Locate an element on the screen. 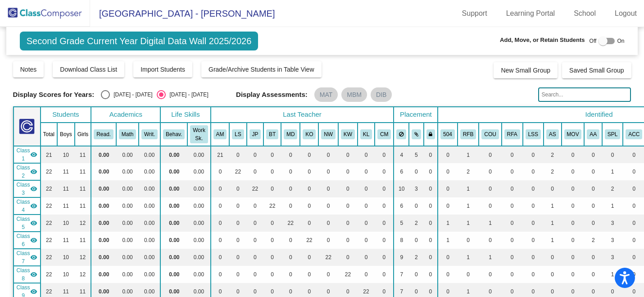 The image size is (644, 297). span: Class 4 is located at coordinates (23, 206).